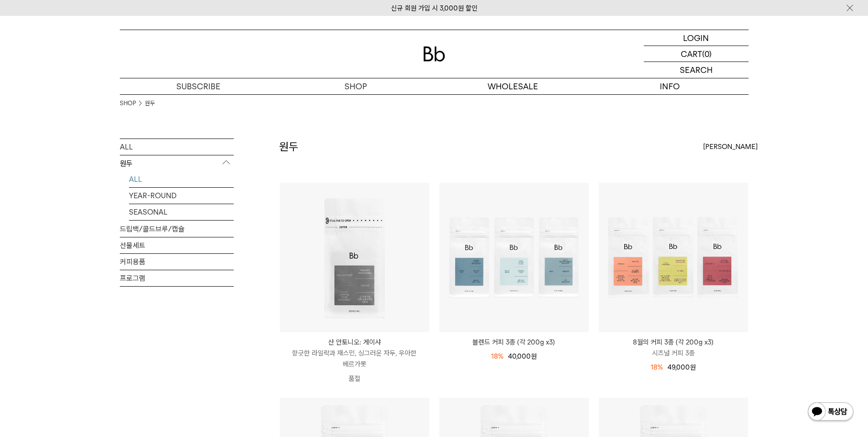 This screenshot has height=437, width=868. Describe the element at coordinates (355, 86) in the screenshot. I see `p: SHOP` at that location.